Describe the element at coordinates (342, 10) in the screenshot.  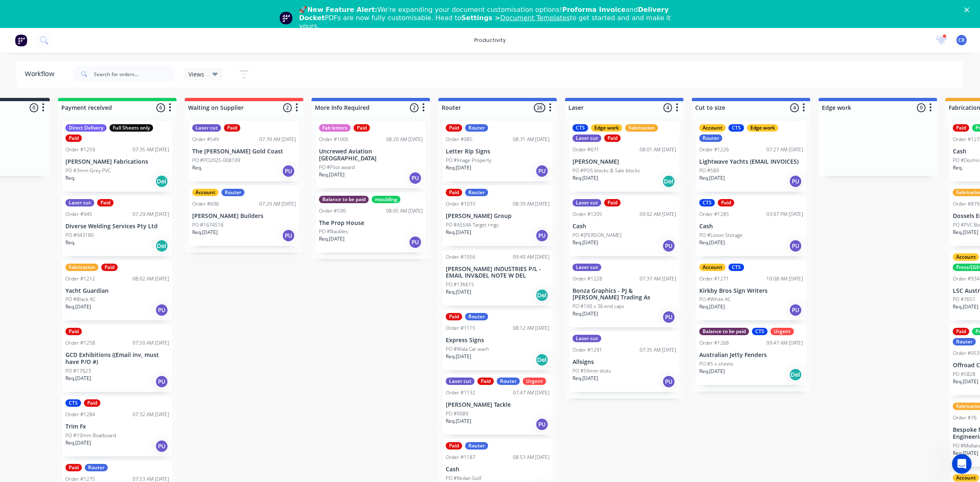
I see `b: New Feature Alert:` at that location.